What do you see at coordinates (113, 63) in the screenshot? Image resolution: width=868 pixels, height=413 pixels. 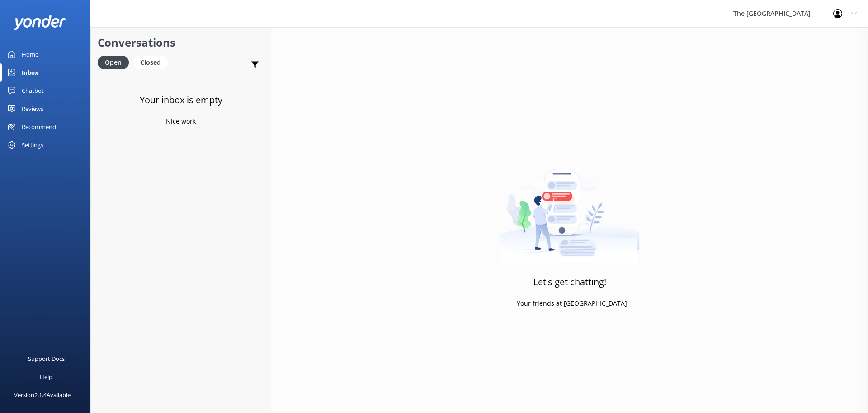 I see `div: Open` at bounding box center [113, 63].